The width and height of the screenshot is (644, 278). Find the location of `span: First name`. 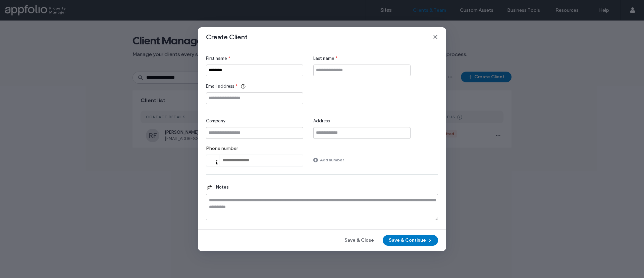

span: First name is located at coordinates (216, 59).